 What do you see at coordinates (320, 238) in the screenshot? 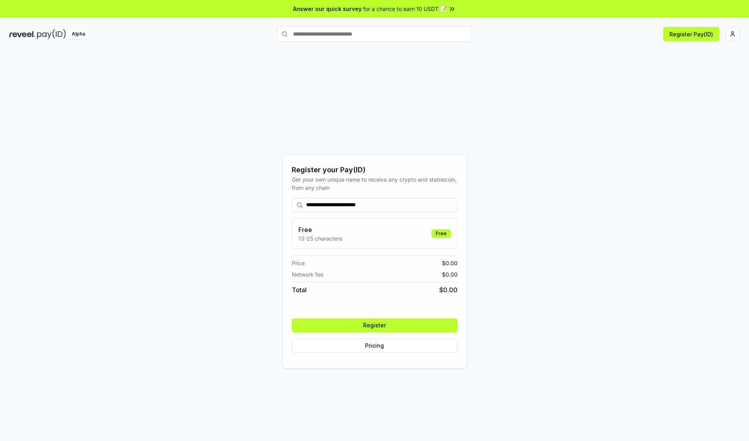
I see `p: 13-25 characters` at bounding box center [320, 238].